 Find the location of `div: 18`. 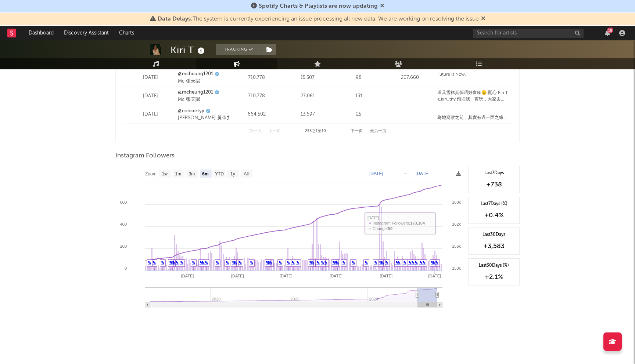

div: 18 is located at coordinates (610, 30).